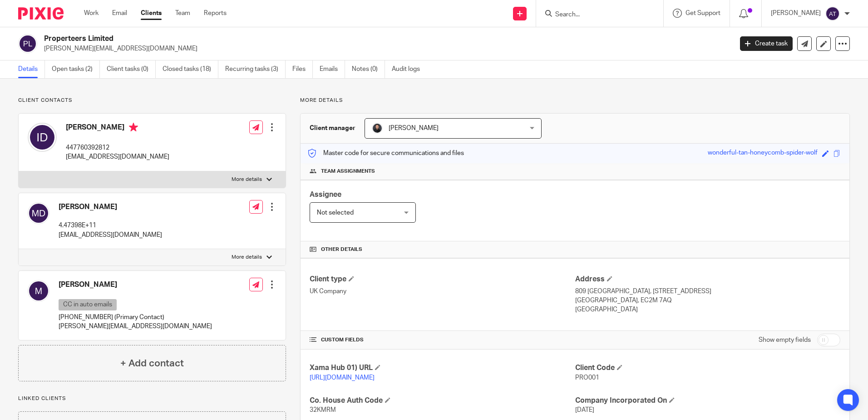  I want to click on h2: Properteers Limited, so click(317, 38).